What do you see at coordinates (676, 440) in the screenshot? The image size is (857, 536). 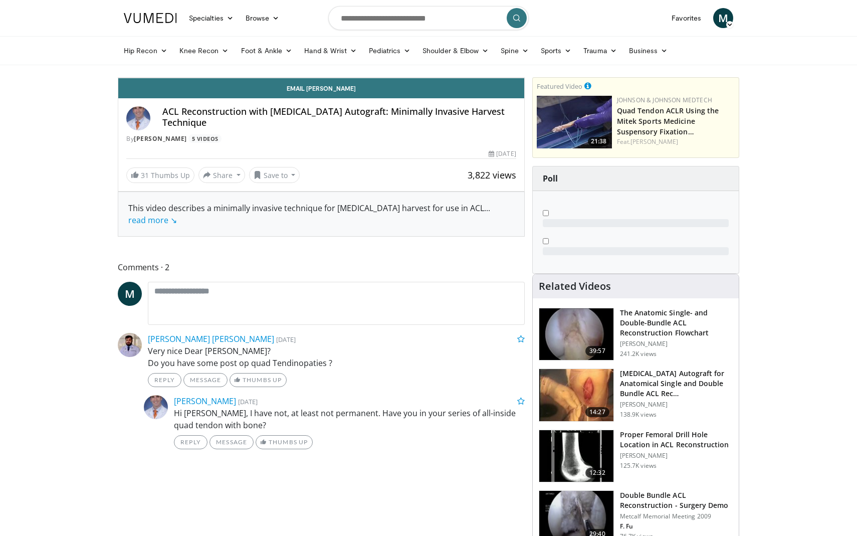 I see `h3: Proper Femoral Drill Hole Location in ACL Reconstruction` at bounding box center [676, 440].